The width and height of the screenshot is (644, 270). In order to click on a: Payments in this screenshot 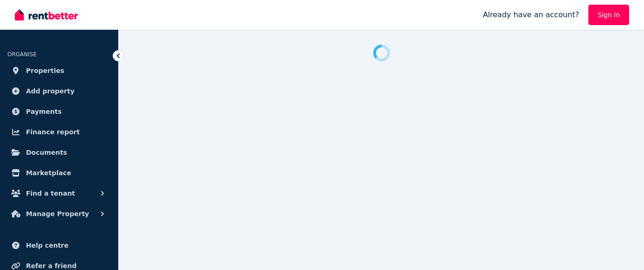, I will do `click(59, 111)`.